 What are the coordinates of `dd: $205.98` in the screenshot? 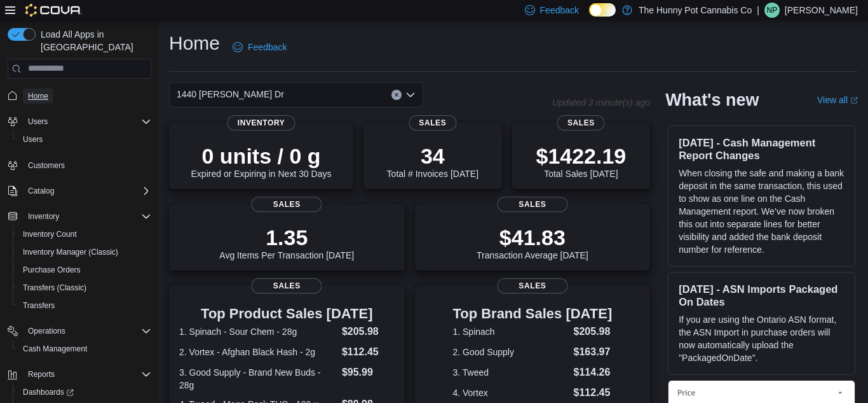 It's located at (593, 332).